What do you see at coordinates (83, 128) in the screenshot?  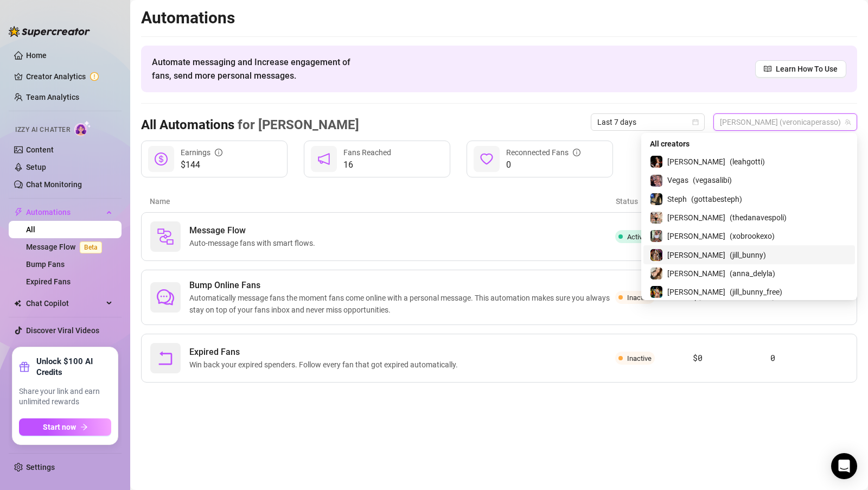 I see `img: AI Chatter` at bounding box center [83, 128].